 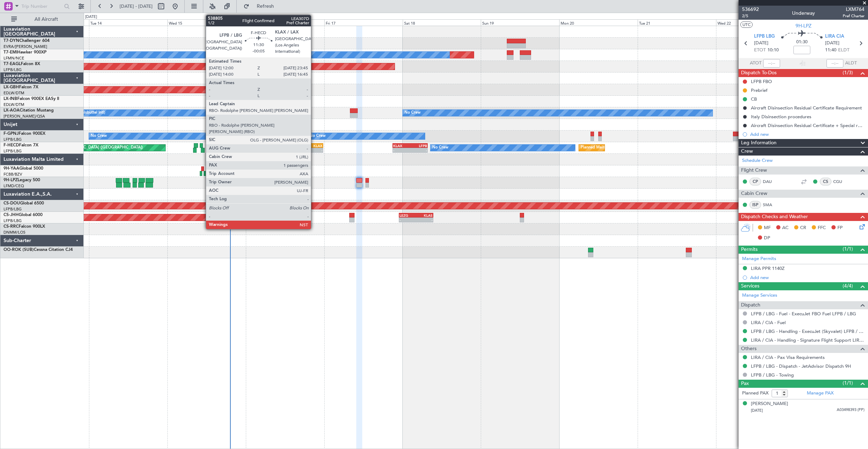 What do you see at coordinates (128, 23) in the screenshot?
I see `div: Tue 14` at bounding box center [128, 23].